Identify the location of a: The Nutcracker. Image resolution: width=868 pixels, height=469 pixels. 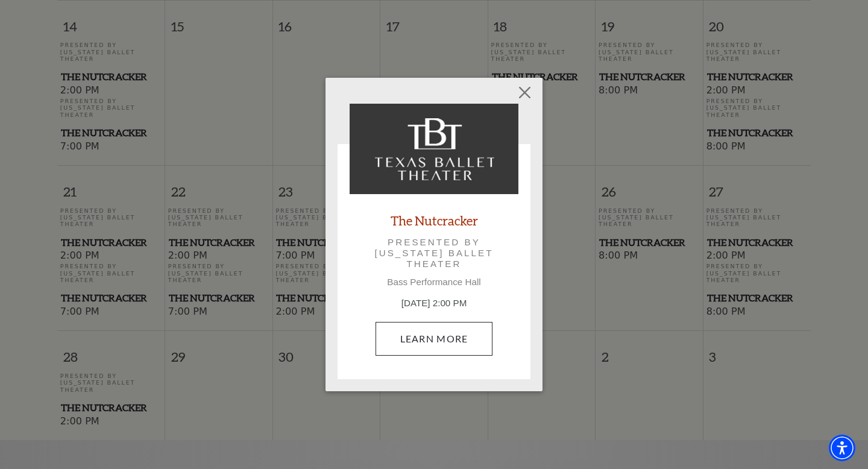
(434, 220).